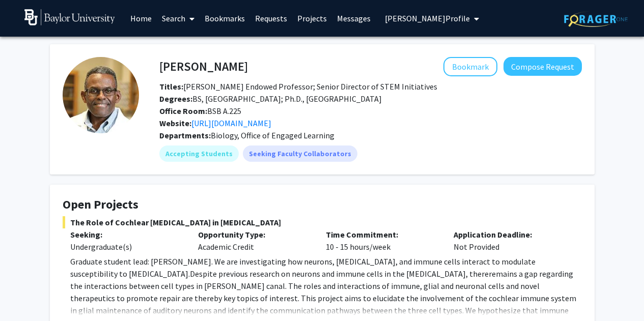 Image resolution: width=644 pixels, height=321 pixels. I want to click on p: Time Commitment:, so click(381, 235).